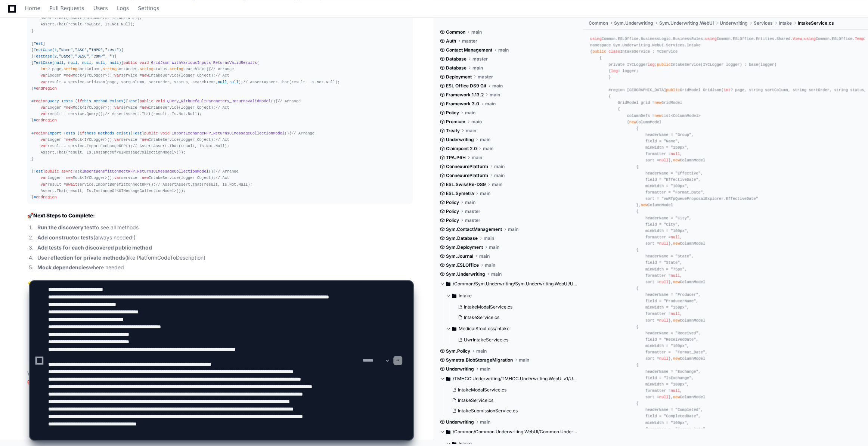 The height and width of the screenshot is (446, 868). I want to click on span: "Name", so click(66, 50).